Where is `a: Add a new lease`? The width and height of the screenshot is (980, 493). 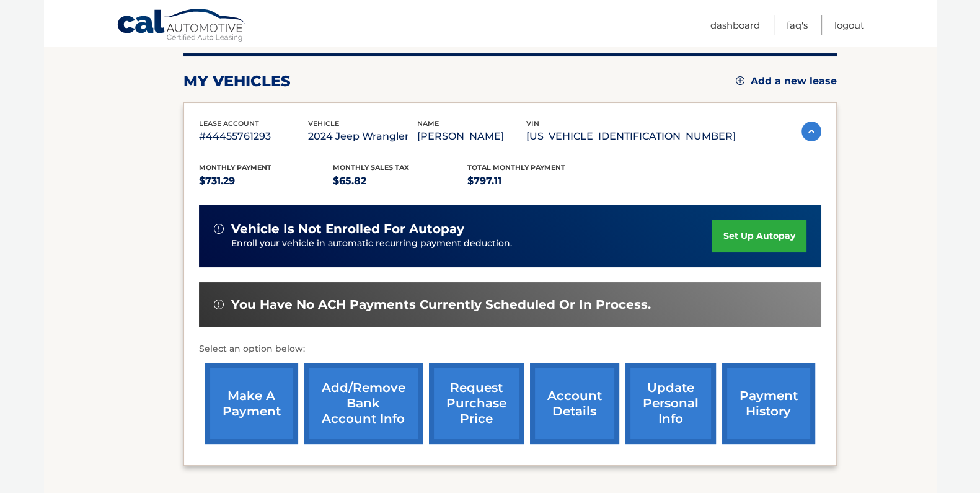 a: Add a new lease is located at coordinates (786, 81).